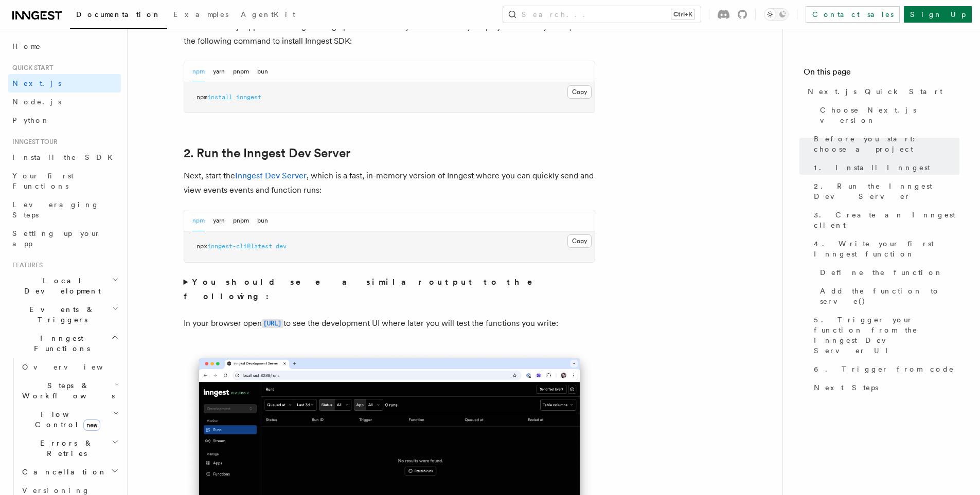 This screenshot has width=980, height=495. What do you see at coordinates (66, 420) in the screenshot?
I see `span: Flow Control` at bounding box center [66, 420].